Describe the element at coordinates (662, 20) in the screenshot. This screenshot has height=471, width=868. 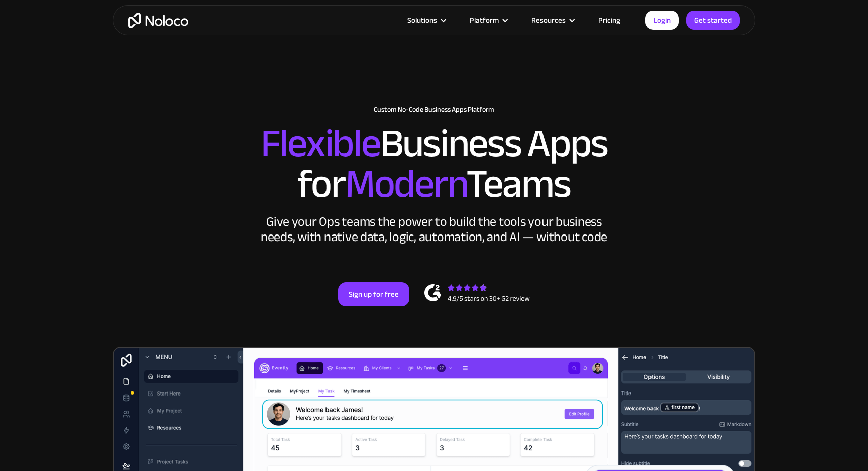
I see `a: Login` at that location.